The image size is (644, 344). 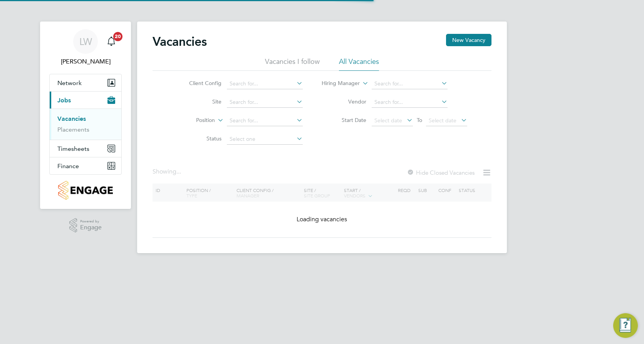 I want to click on button: New Vacancy, so click(x=469, y=40).